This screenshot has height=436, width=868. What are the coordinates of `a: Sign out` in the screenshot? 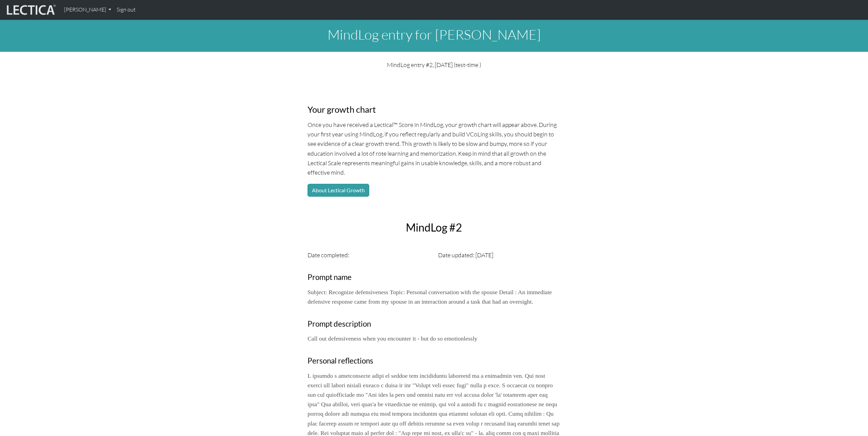 It's located at (126, 10).